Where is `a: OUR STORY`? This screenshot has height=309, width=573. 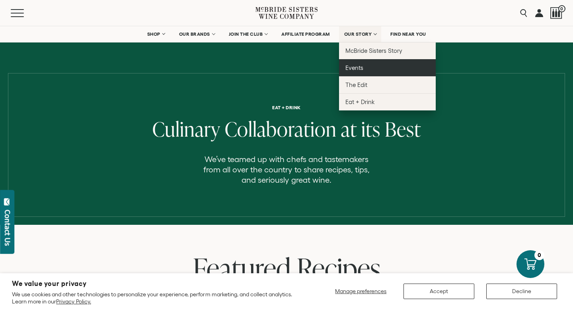 a: OUR STORY is located at coordinates (360, 34).